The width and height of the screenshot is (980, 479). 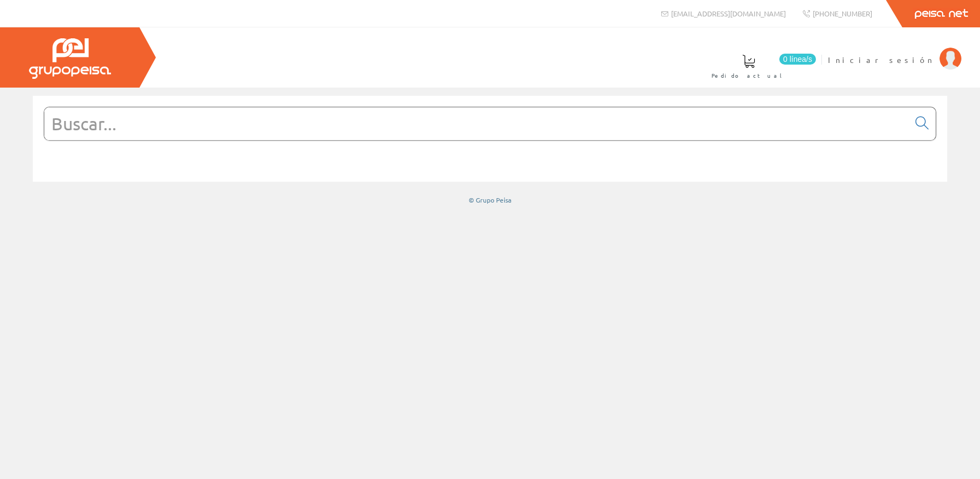 What do you see at coordinates (881, 60) in the screenshot?
I see `span: Iniciar sesión` at bounding box center [881, 60].